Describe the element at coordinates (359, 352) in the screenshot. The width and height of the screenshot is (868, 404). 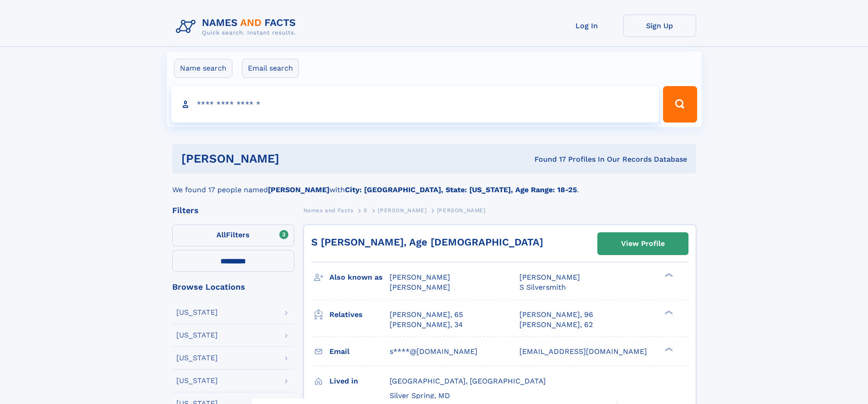
I see `h3: Email` at that location.